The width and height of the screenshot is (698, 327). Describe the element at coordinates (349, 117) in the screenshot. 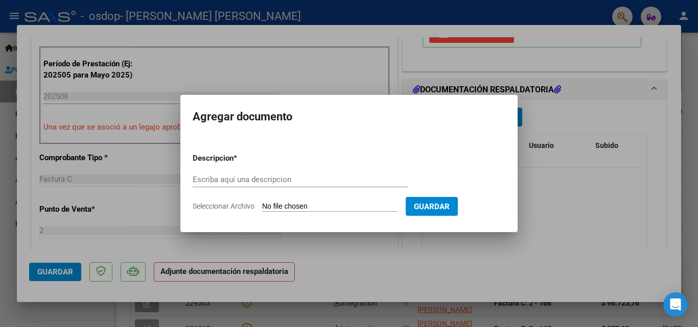

I see `h2: Agregar documento` at that location.